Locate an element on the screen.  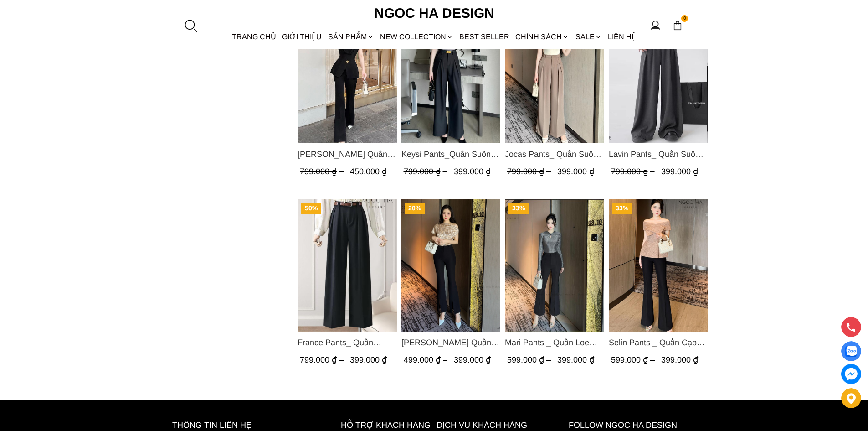
img: Display image is located at coordinates (851, 351).